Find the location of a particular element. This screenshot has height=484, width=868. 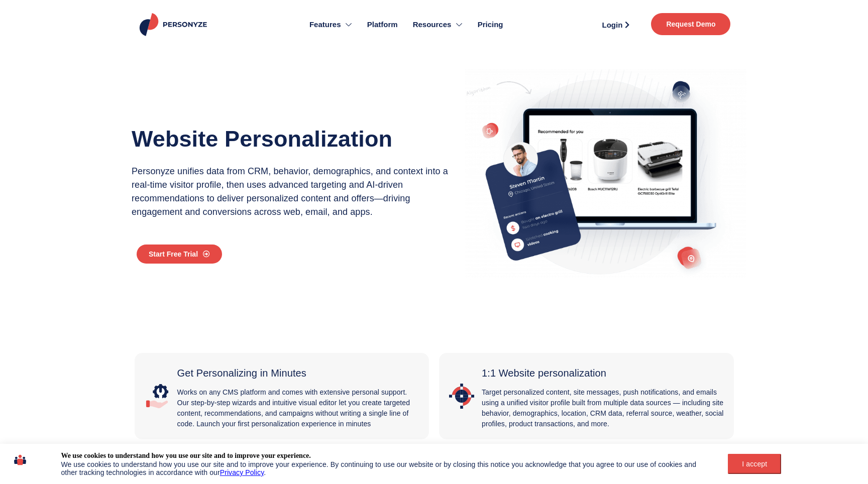

a: Resources is located at coordinates (437, 25).